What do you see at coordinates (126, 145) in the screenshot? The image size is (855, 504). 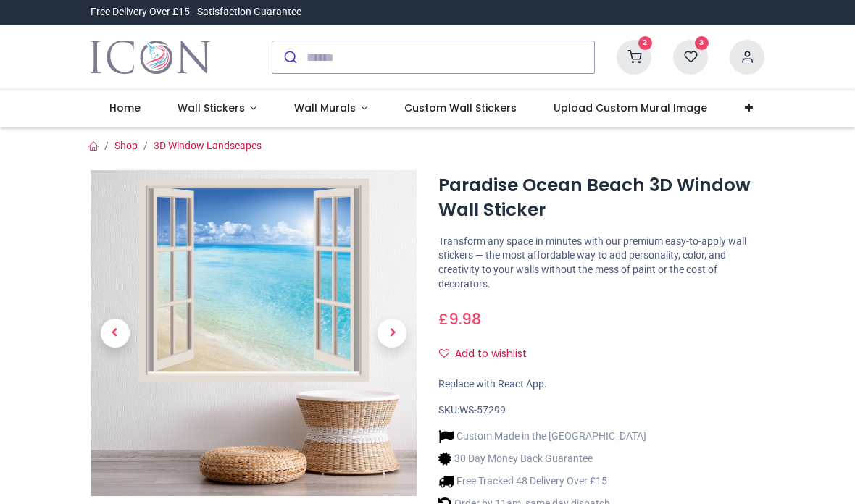 I see `a: Shop` at bounding box center [126, 145].